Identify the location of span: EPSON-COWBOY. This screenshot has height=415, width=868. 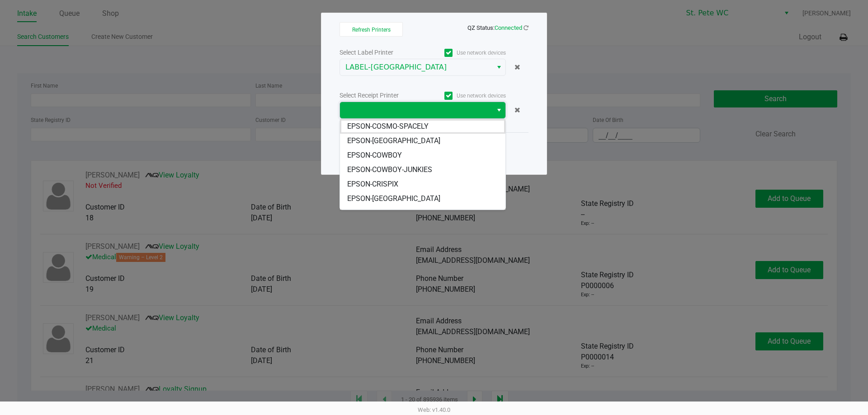
(374, 156).